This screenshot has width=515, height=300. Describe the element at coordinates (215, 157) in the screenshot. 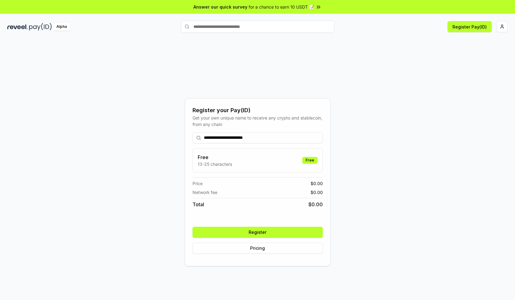

I see `h3: Free` at that location.